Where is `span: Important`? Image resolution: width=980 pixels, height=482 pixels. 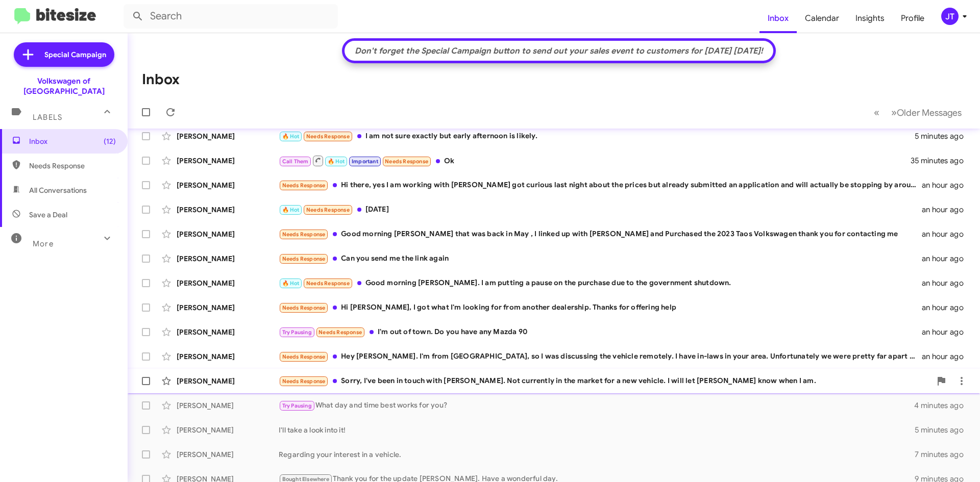
span: Important is located at coordinates (365, 161).